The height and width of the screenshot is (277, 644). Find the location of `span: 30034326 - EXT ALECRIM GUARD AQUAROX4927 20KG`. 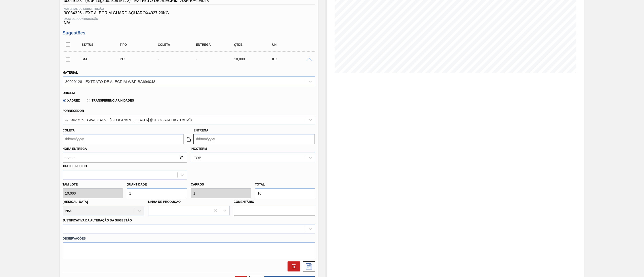

span: 30034326 - EXT ALECRIM GUARD AQUAROX4927 20KG is located at coordinates (189, 13).